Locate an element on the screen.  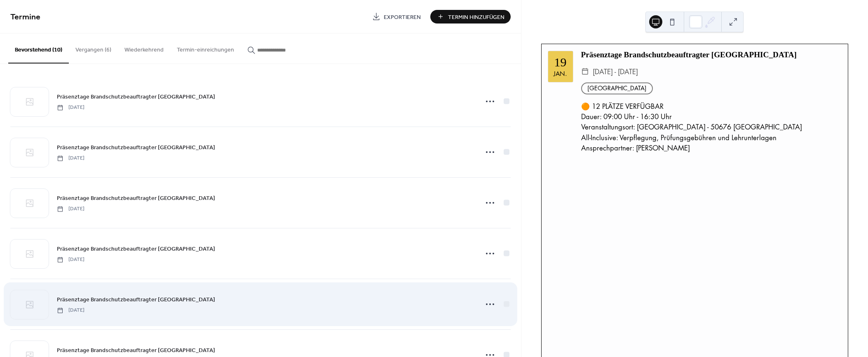
a: Termin Hinzufügen is located at coordinates (470, 17).